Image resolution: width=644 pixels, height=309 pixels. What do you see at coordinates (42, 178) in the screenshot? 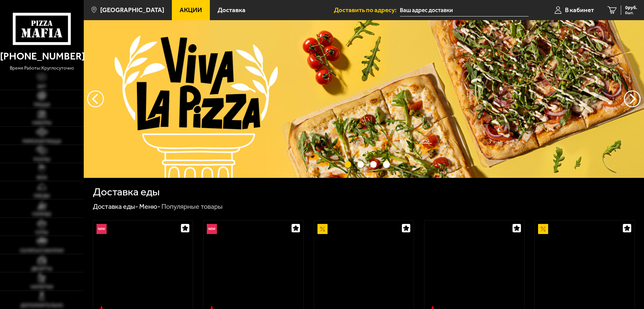
I see `span: WOK` at bounding box center [42, 178].